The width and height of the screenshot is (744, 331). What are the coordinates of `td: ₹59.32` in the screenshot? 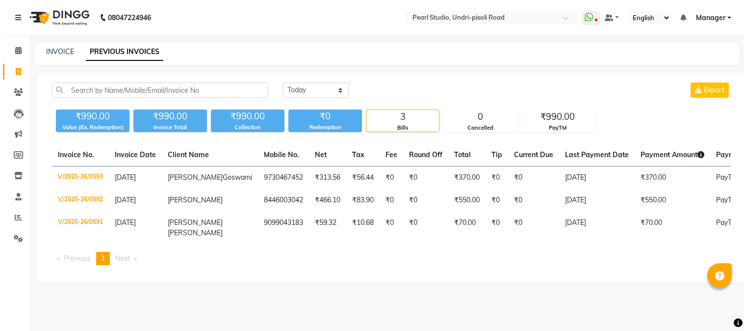 It's located at (328, 228).